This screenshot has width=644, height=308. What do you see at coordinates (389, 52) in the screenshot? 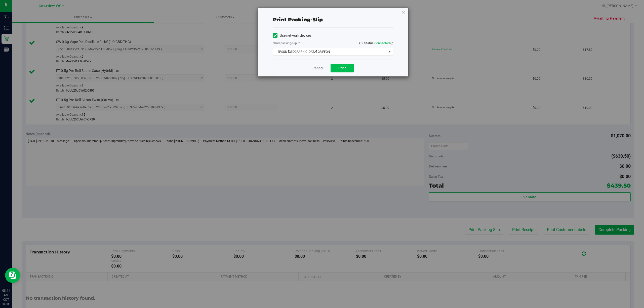
I see `span: select` at bounding box center [389, 52].